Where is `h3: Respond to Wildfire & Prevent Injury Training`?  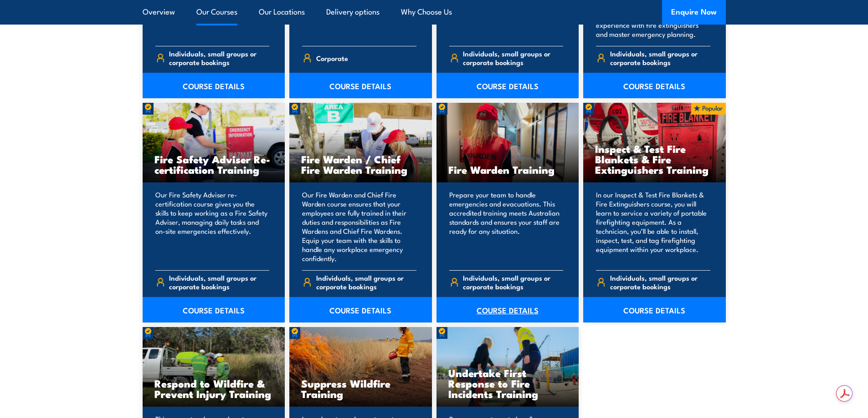
h3: Respond to Wildfire & Prevent Injury Training is located at coordinates (213, 389).